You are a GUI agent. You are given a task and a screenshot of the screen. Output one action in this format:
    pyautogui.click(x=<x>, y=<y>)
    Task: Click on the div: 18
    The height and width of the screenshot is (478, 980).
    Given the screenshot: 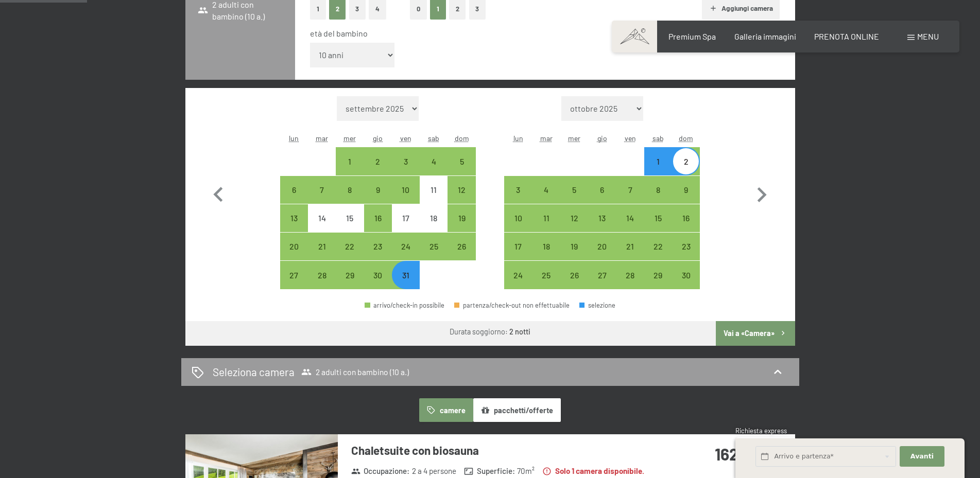 What is the action you would take?
    pyautogui.click(x=547, y=255)
    